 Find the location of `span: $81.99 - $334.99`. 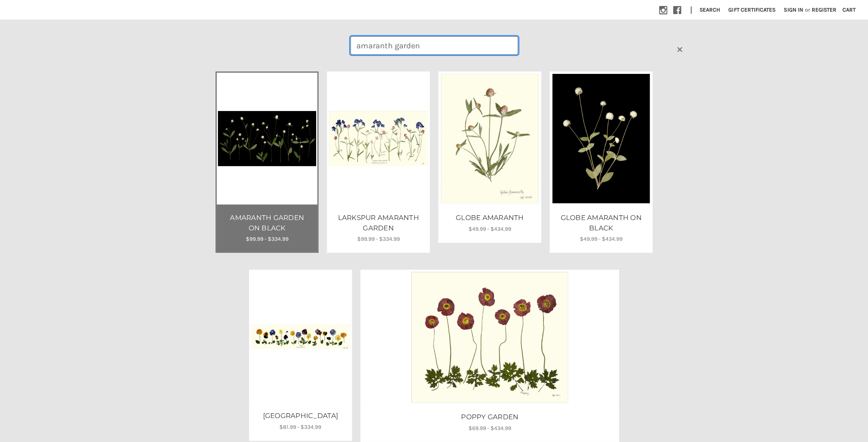

span: $81.99 - $334.99 is located at coordinates (300, 427).